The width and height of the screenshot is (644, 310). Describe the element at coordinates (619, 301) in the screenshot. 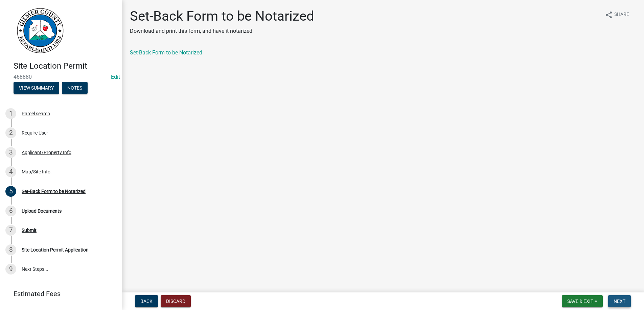

I see `span: Next` at that location.